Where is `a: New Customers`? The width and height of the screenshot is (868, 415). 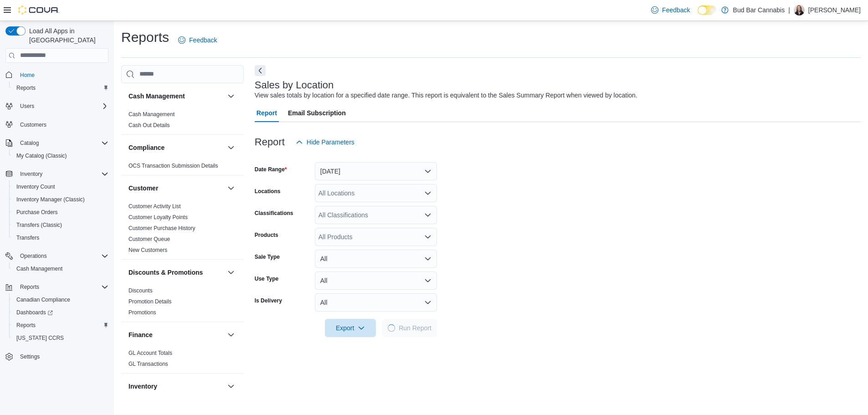
a: New Customers is located at coordinates (147, 250).